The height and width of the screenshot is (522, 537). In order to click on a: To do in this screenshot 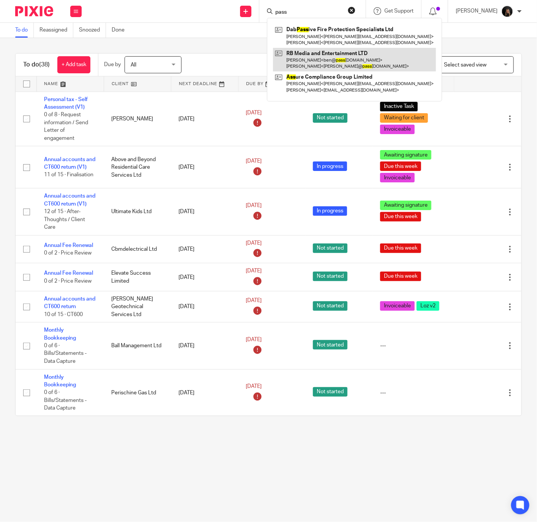, I will do `click(24, 30)`.